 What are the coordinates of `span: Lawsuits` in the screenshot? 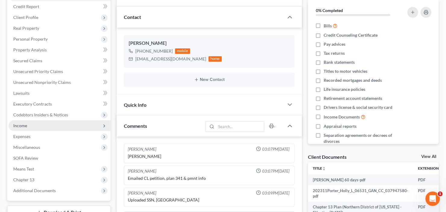 It's located at (21, 93).